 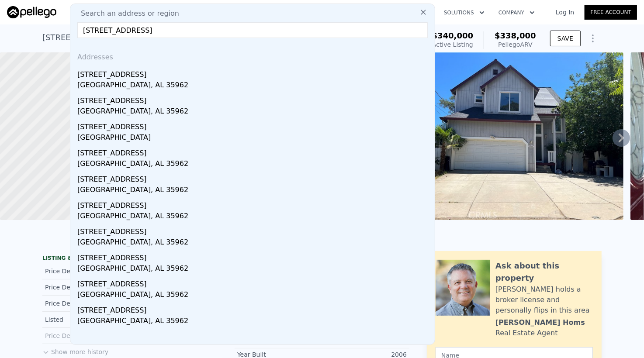 What do you see at coordinates (75, 350) in the screenshot?
I see `button: Show more history` at bounding box center [75, 350].